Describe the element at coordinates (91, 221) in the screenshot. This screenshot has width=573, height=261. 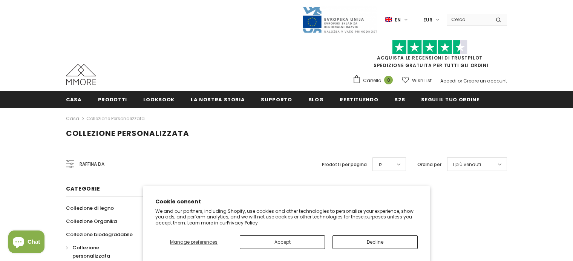
I see `span: Collezione Organika` at that location.